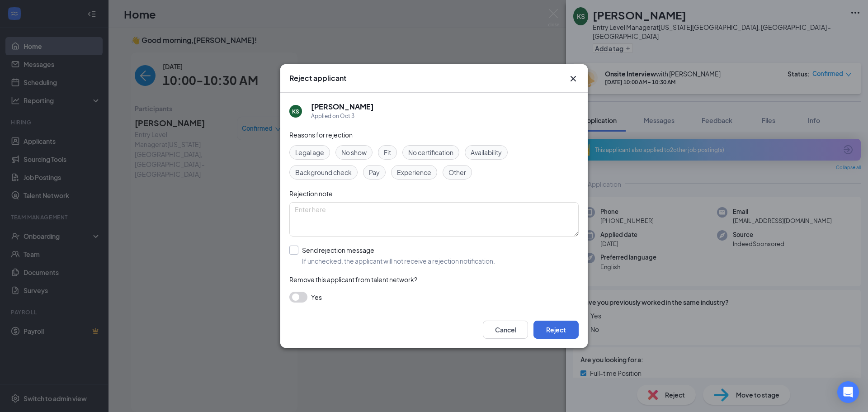 Image resolution: width=868 pixels, height=412 pixels. I want to click on div: Open Intercom Messenger, so click(848, 392).